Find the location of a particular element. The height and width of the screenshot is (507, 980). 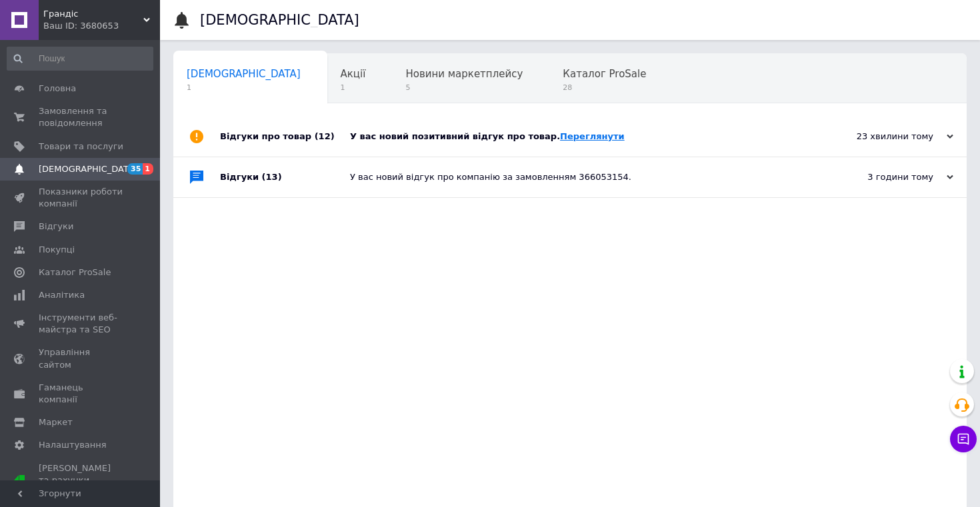

span: Маркет is located at coordinates (55, 422).